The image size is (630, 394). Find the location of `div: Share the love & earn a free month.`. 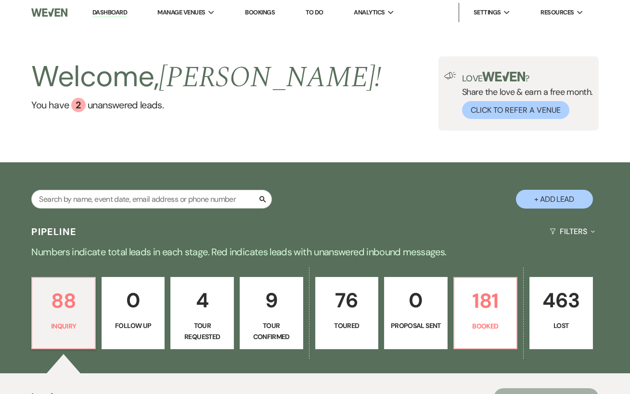

div: Share the love & earn a free month. is located at coordinates (525, 95).